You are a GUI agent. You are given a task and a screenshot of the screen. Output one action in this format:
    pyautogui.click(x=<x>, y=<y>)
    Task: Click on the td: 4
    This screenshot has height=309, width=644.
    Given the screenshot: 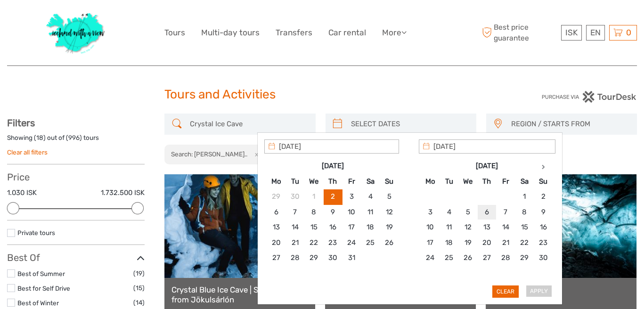 What is the action you would take?
    pyautogui.click(x=370, y=197)
    